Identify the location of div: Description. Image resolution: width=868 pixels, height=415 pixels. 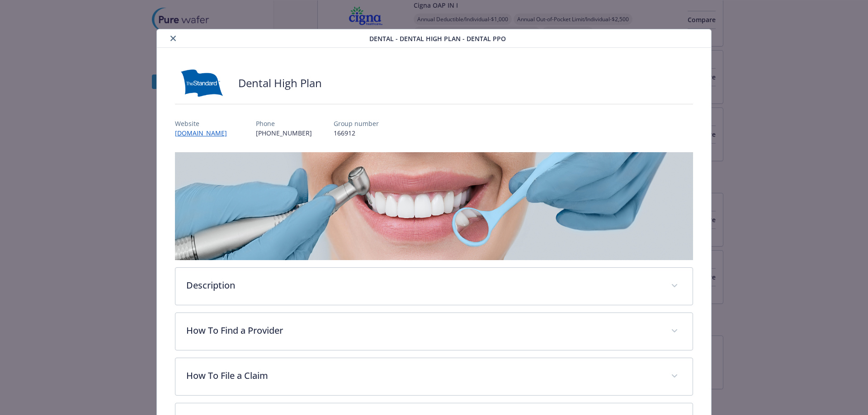
(434, 286).